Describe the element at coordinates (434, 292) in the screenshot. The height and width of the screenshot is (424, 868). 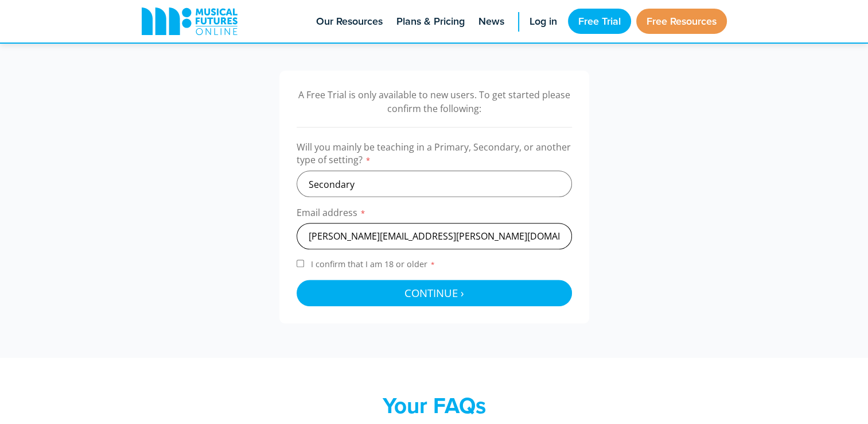
I see `span: Continue ›` at that location.